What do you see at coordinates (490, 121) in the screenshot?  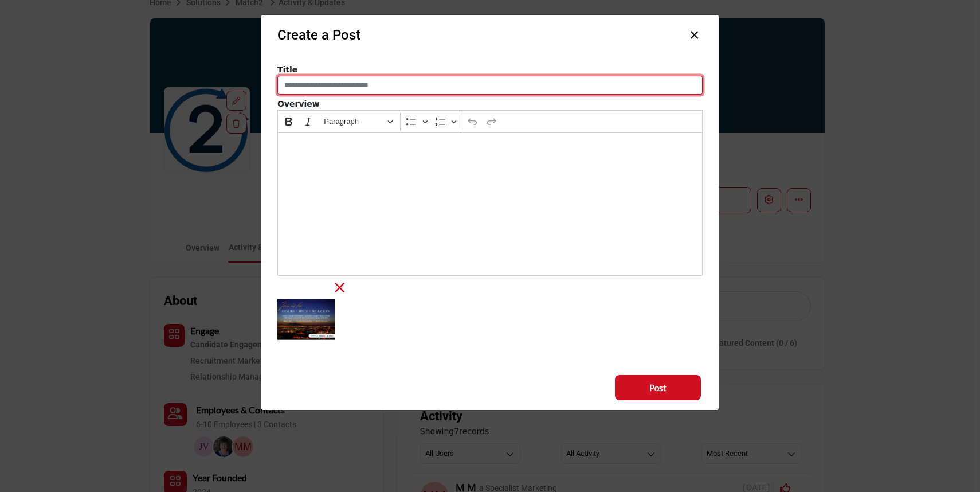 I see `div: Editor toolbar` at bounding box center [490, 121].